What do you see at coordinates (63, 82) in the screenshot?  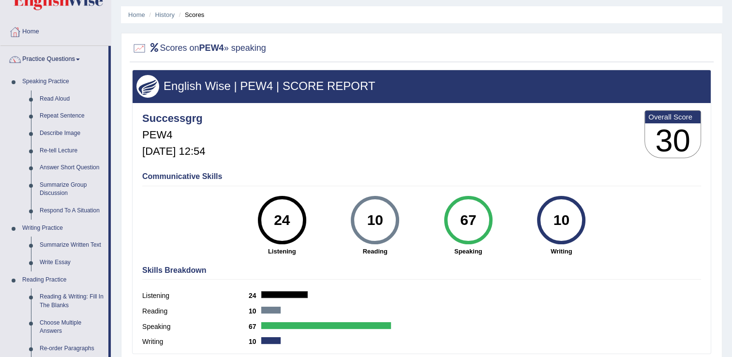 I see `a: Speaking Practice` at bounding box center [63, 82].